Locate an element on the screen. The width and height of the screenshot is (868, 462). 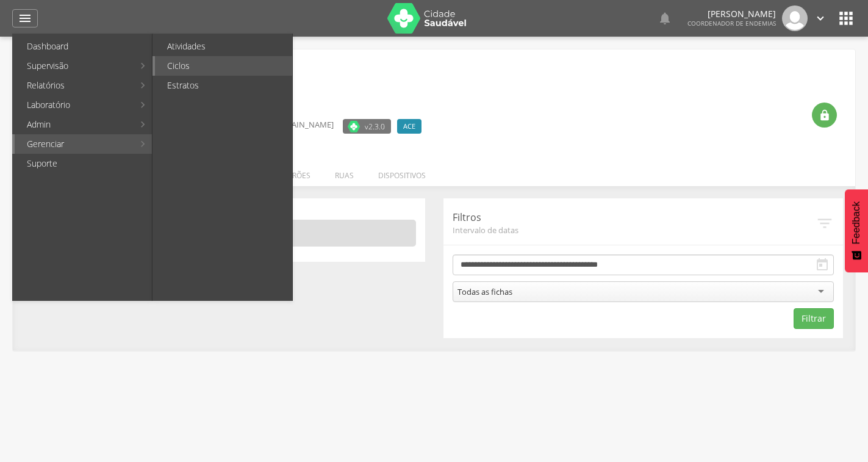
span: Feedback is located at coordinates (856, 223).